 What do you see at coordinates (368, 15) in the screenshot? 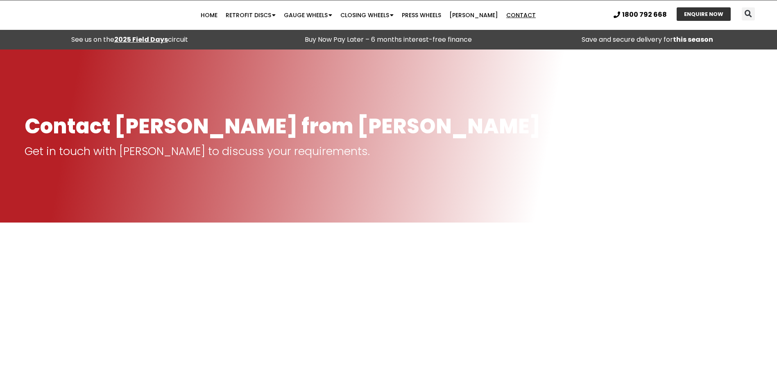
I see `nav: Menu` at bounding box center [368, 15].